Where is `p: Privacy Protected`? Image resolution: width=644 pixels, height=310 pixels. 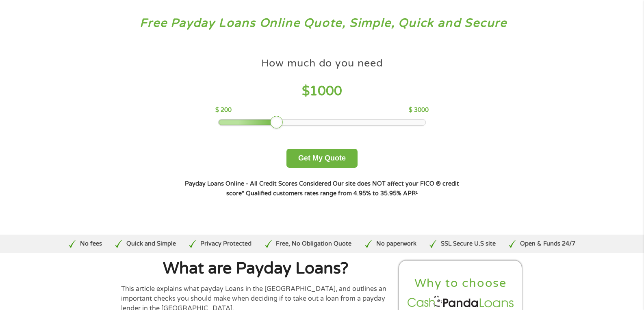 p: Privacy Protected is located at coordinates (226, 244).